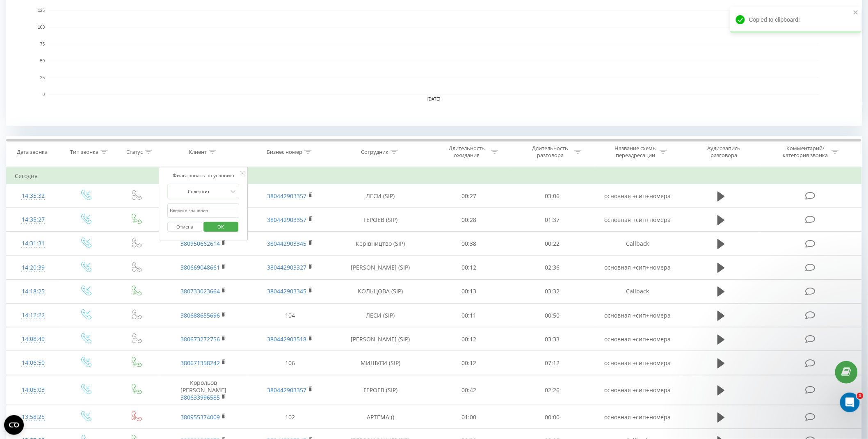 Image resolution: width=868 pixels, height=439 pixels. What do you see at coordinates (467, 152) in the screenshot?
I see `div: Длительность ожидания` at bounding box center [467, 152].